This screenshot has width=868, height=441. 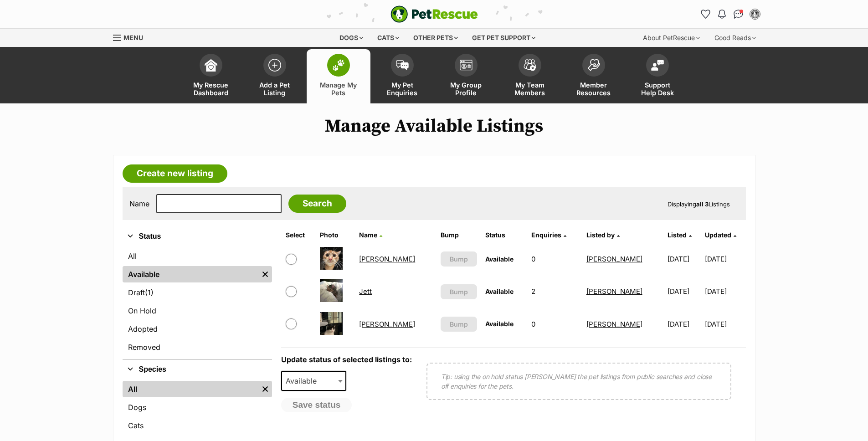 I want to click on span: My Rescue Dashboard, so click(x=211, y=89).